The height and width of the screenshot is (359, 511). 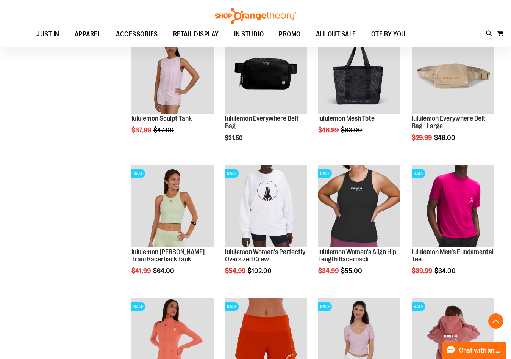 What do you see at coordinates (249, 34) in the screenshot?
I see `span: IN STUDIO` at bounding box center [249, 34].